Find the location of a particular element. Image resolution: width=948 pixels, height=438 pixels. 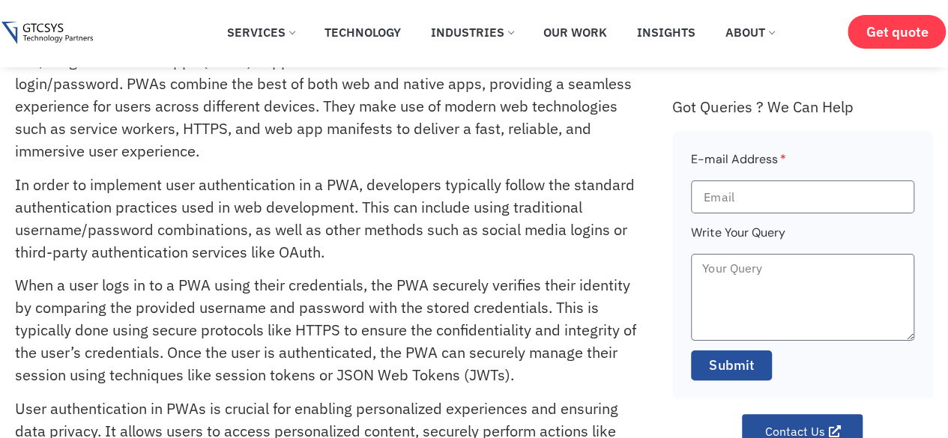

a: Insights is located at coordinates (666, 32).